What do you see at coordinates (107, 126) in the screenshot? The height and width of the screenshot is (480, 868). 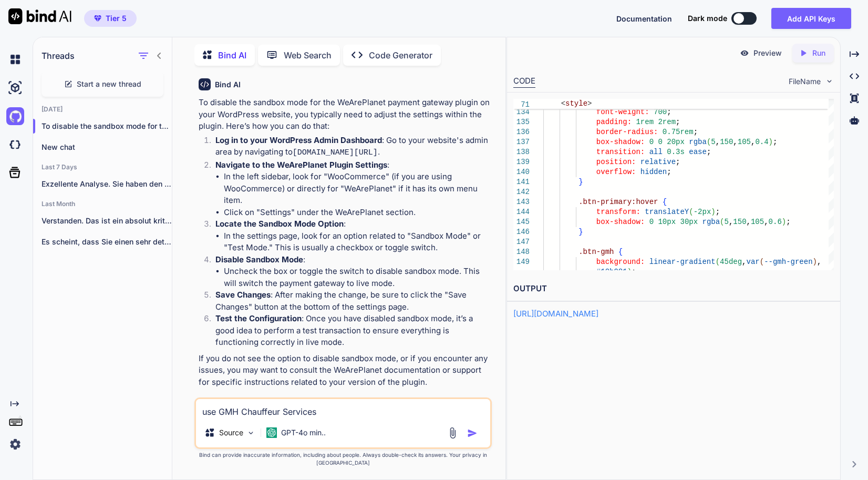 I see `p: To disable the sandbox mode for the WeAr...` at bounding box center [107, 126].